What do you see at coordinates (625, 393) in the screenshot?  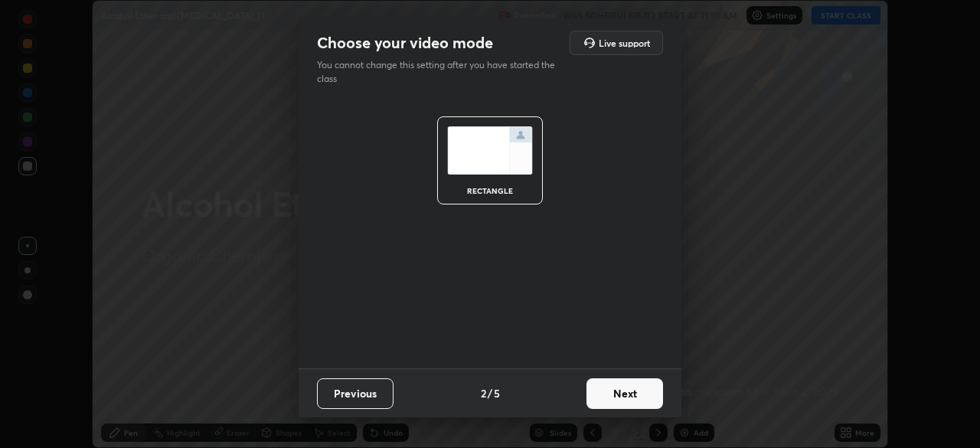 I see `button: Next` at bounding box center [625, 393].